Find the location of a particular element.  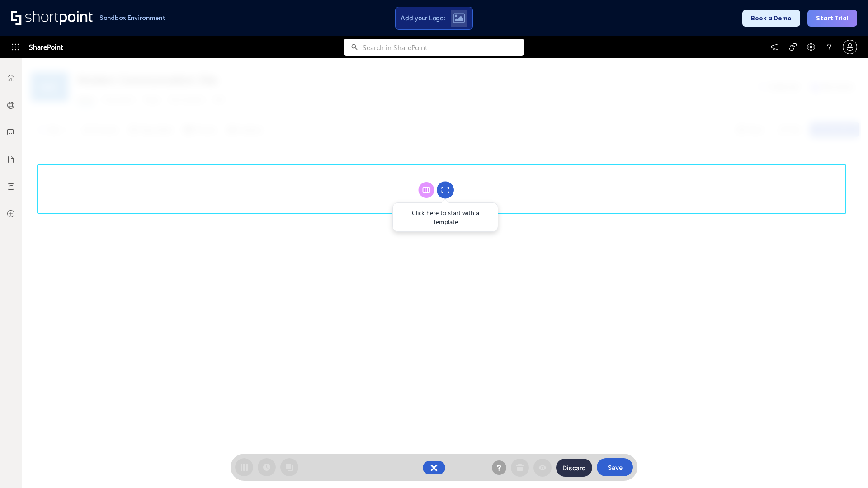

div: Chat Widget is located at coordinates (845, 466).